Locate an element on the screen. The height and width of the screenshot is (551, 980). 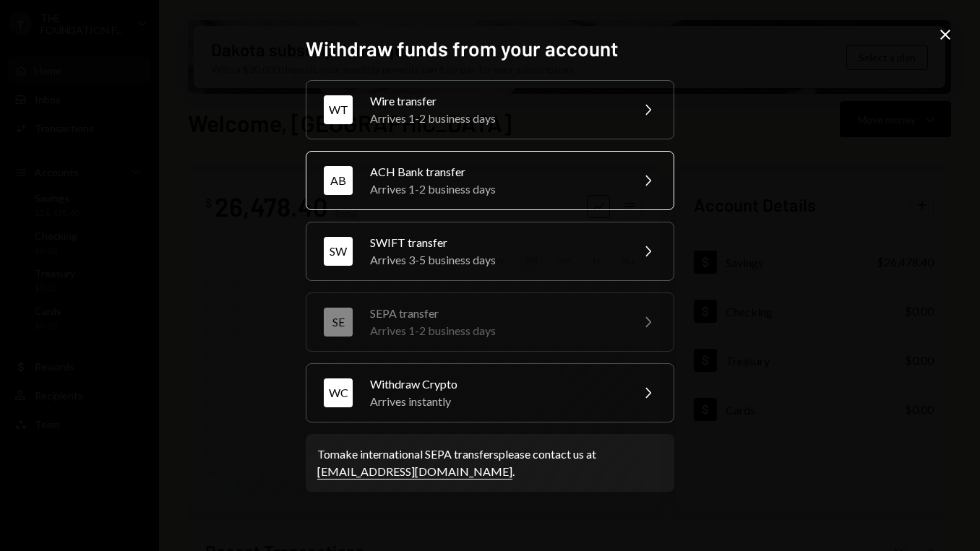
div: Arrives 3-5 business days is located at coordinates (496, 260).